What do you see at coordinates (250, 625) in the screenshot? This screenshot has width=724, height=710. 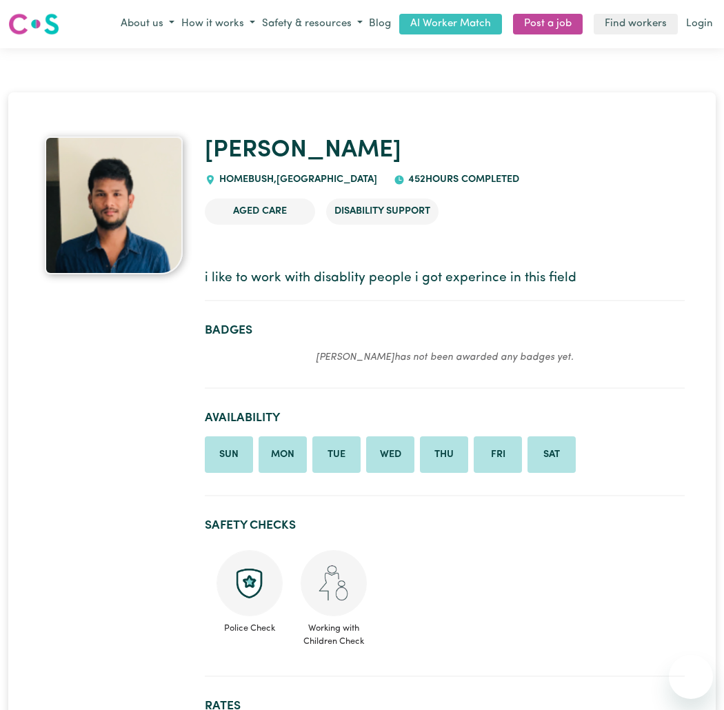 I see `span: Police Check` at bounding box center [250, 625].